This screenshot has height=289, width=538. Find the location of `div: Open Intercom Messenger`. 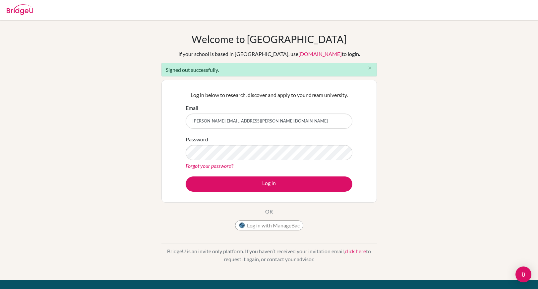

div: Open Intercom Messenger is located at coordinates (523, 275).